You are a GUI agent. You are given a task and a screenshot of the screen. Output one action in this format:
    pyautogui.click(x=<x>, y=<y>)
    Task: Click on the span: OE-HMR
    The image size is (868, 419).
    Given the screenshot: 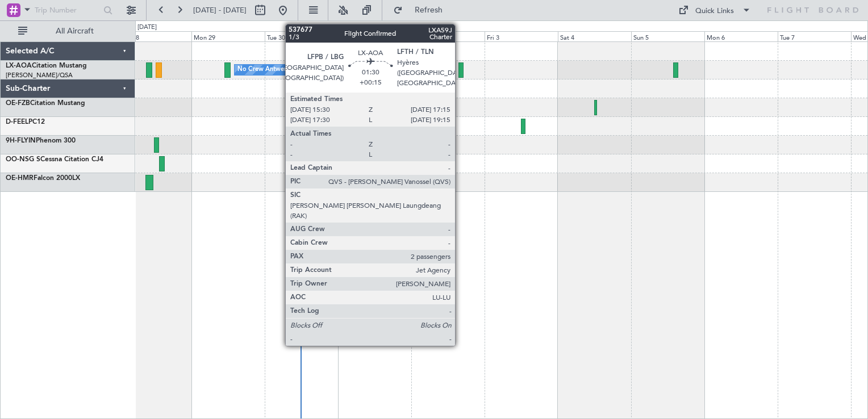 What is the action you would take?
    pyautogui.click(x=20, y=178)
    